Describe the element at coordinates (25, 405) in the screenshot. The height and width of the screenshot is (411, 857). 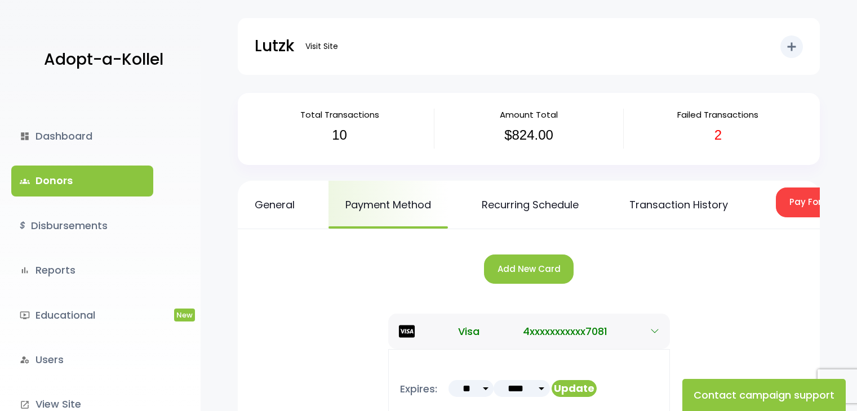
I see `i: launch` at that location.